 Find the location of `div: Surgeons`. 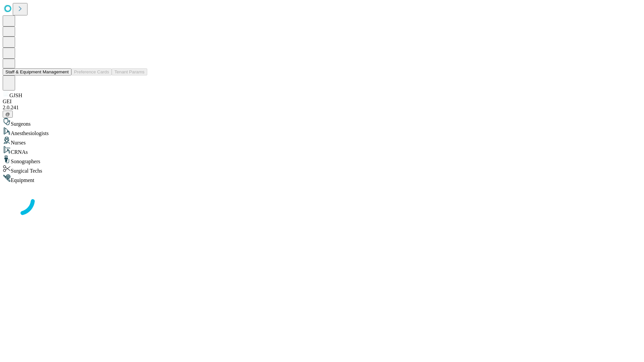

div: Surgeons is located at coordinates (322, 123).